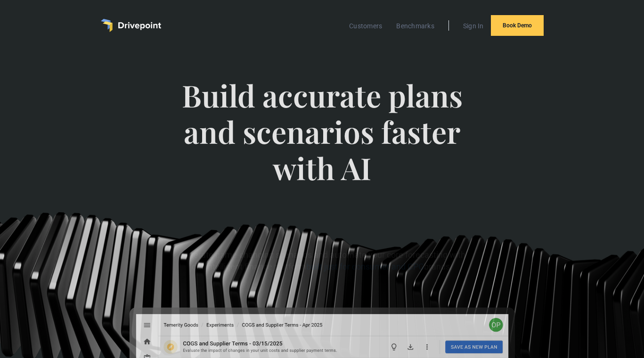 The width and height of the screenshot is (644, 358). Describe the element at coordinates (322, 261) in the screenshot. I see `p: Generate game-changing scenarios and automate your core forecasting with our intelligent finance ...` at that location.